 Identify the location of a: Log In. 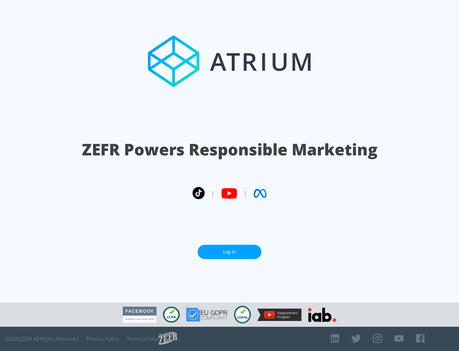
(230, 252).